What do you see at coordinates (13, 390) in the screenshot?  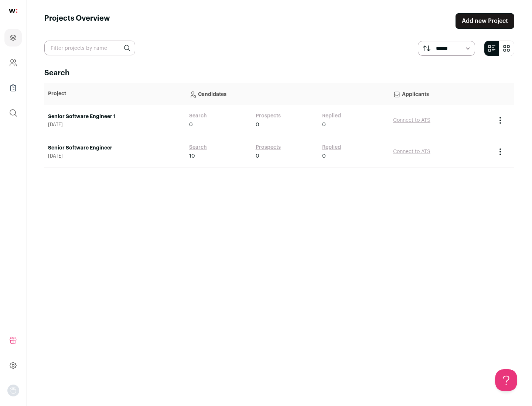 I see `img: nopic.png` at bounding box center [13, 390].